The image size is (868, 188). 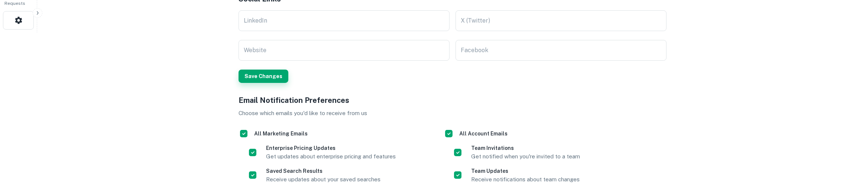 What do you see at coordinates (264, 76) in the screenshot?
I see `button: Save Changes` at bounding box center [264, 76].